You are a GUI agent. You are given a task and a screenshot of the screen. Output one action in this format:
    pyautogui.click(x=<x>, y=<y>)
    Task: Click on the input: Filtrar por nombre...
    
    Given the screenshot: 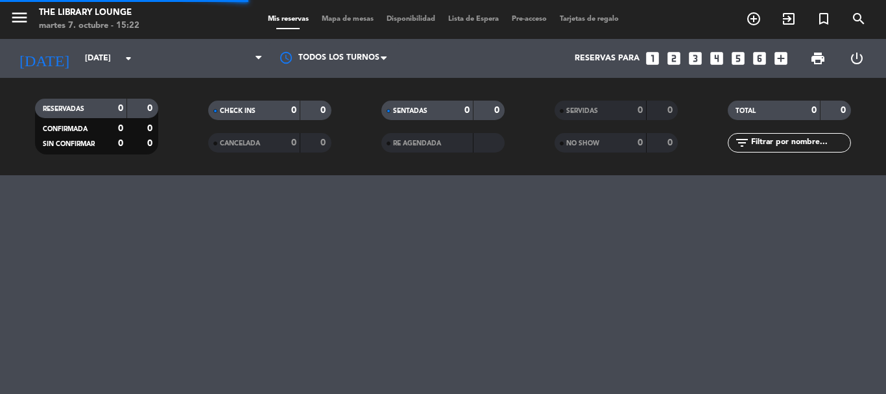 What is the action you would take?
    pyautogui.click(x=800, y=143)
    